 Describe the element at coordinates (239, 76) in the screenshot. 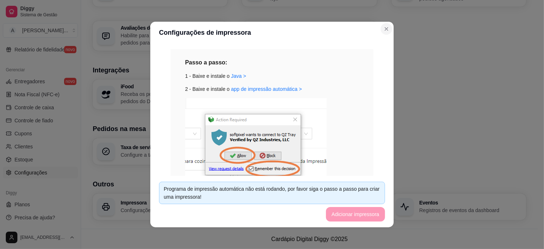

I see `a: Java >` at that location.